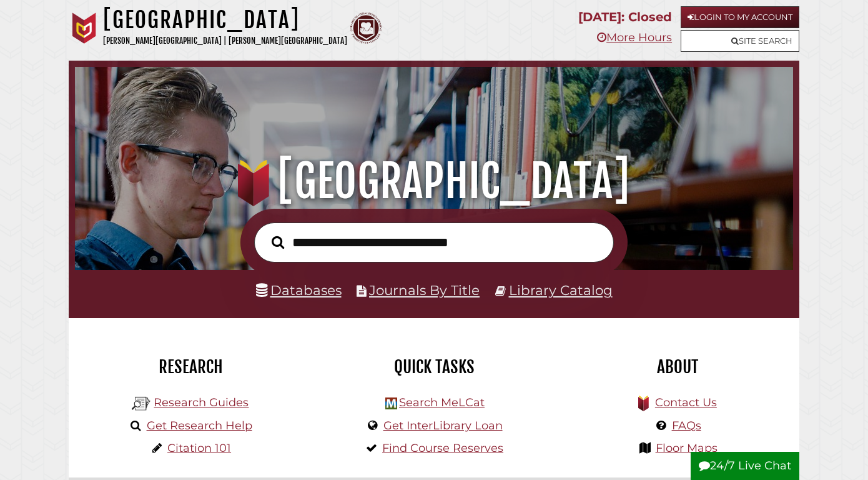 This screenshot has width=868, height=480. What do you see at coordinates (686, 402) in the screenshot?
I see `a: Contact Us` at bounding box center [686, 402].